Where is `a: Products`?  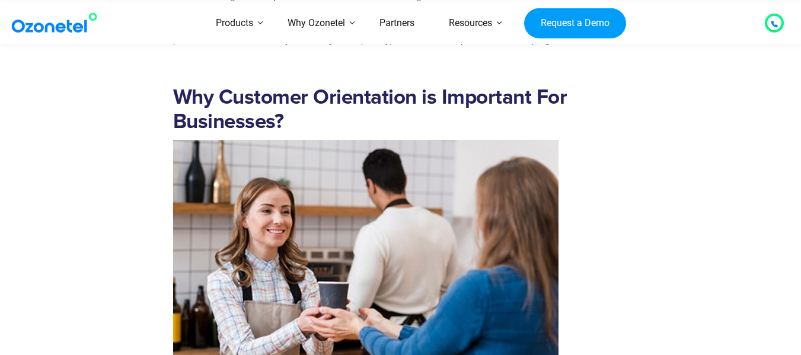 a: Products is located at coordinates (234, 23).